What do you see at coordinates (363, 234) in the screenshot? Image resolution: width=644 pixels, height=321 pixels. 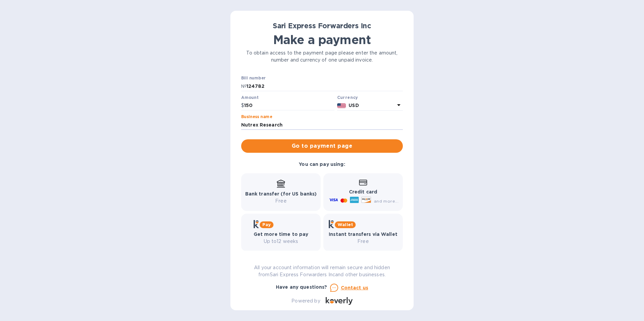 I see `b: Instant transfers via Wallet` at bounding box center [363, 234].